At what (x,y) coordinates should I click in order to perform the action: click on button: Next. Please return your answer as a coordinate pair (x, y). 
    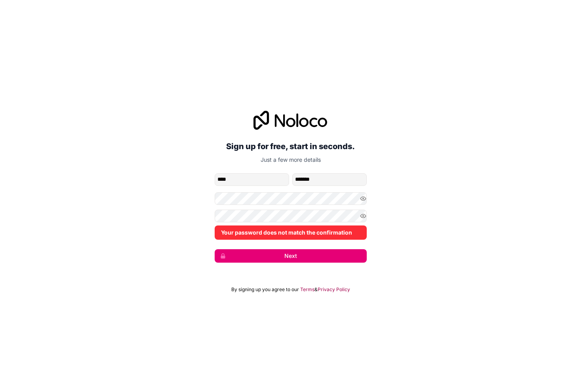
    Looking at the image, I should click on (291, 256).